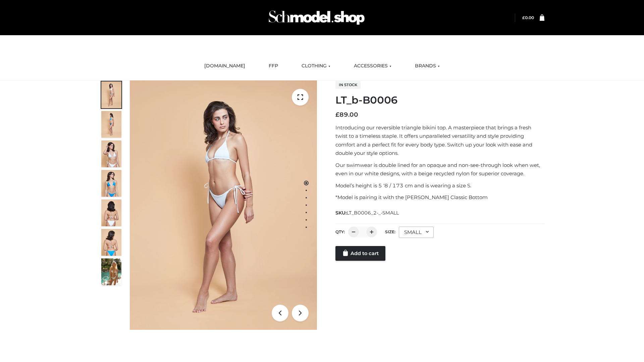  Describe the element at coordinates (440, 100) in the screenshot. I see `h1: LT_b-B0006` at that location.